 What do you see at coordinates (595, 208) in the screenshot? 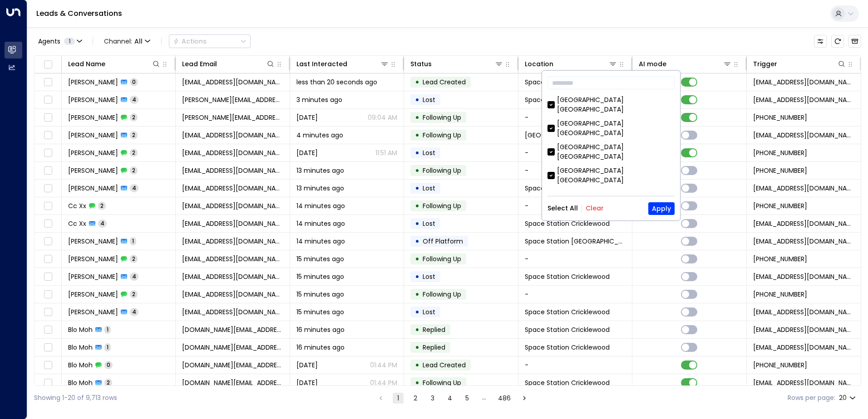
I see `button: Clear` at bounding box center [595, 208].